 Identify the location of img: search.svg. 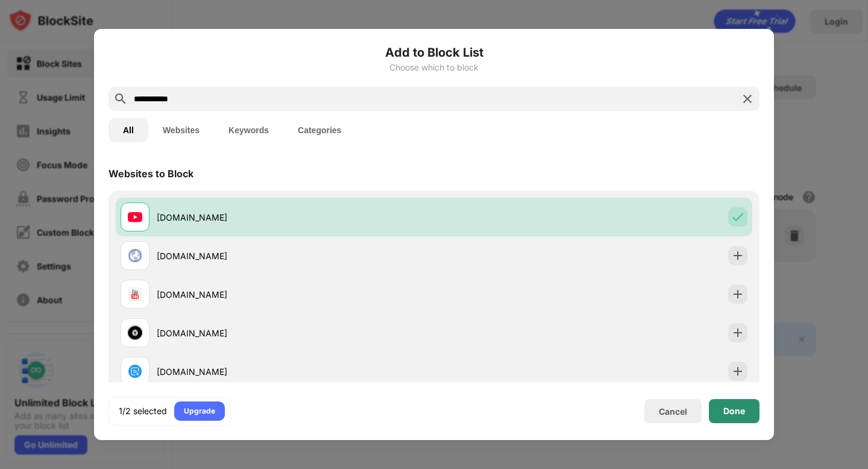
(121, 99).